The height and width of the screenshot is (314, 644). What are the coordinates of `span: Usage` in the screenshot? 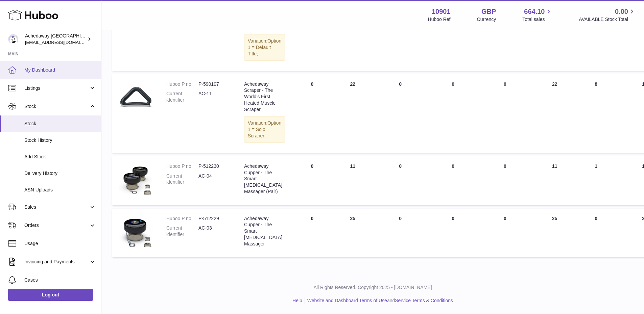 It's located at (60, 243).